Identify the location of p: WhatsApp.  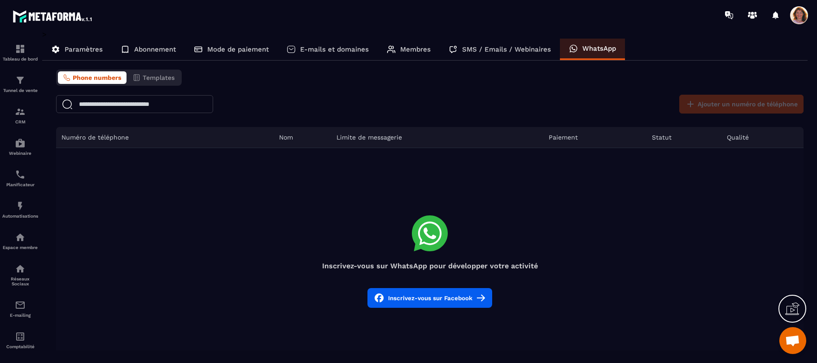
(599, 48).